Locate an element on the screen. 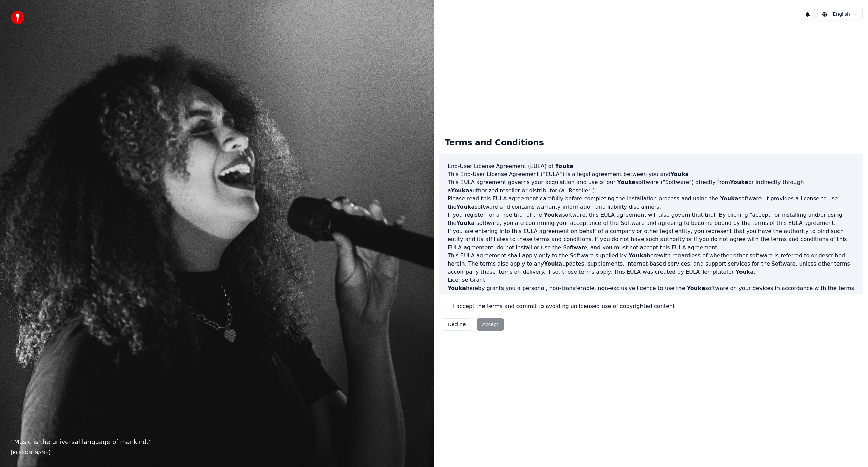  h3: License Grant is located at coordinates (651, 280).